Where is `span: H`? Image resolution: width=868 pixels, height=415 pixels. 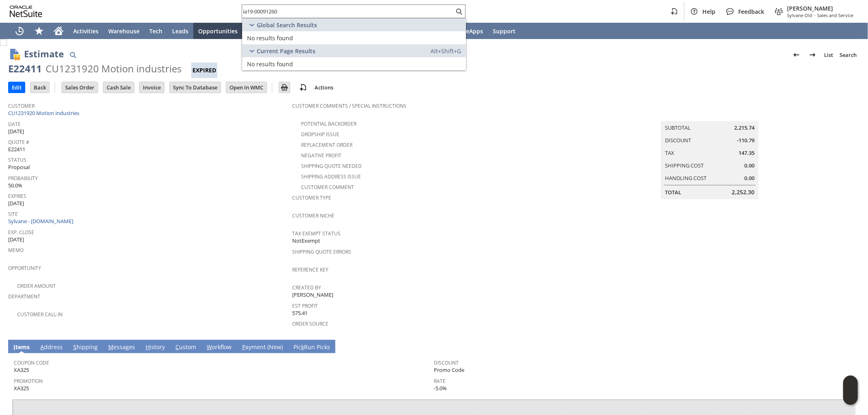
span: H is located at coordinates (147, 347).